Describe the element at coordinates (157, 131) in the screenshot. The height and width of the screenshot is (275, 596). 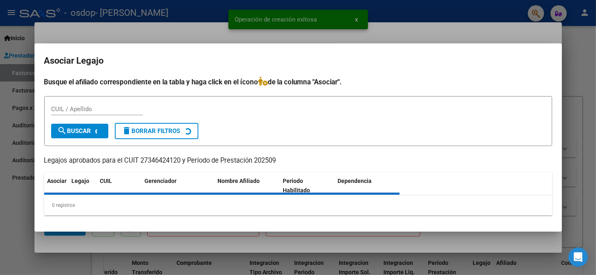
I see `button: Borrar Filtros` at that location.